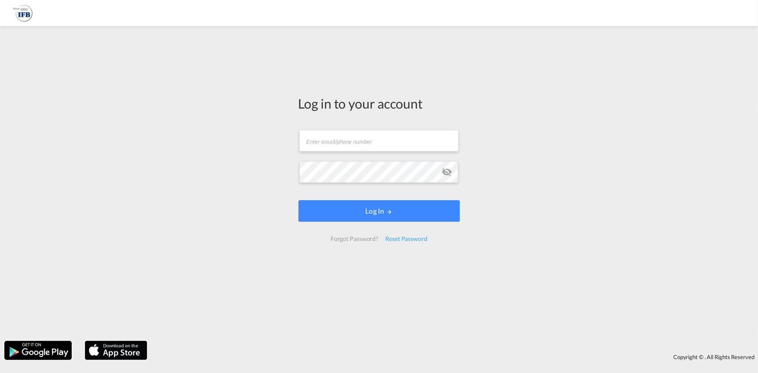 This screenshot has width=758, height=373. Describe the element at coordinates (406, 239) in the screenshot. I see `div: Reset Password` at that location.